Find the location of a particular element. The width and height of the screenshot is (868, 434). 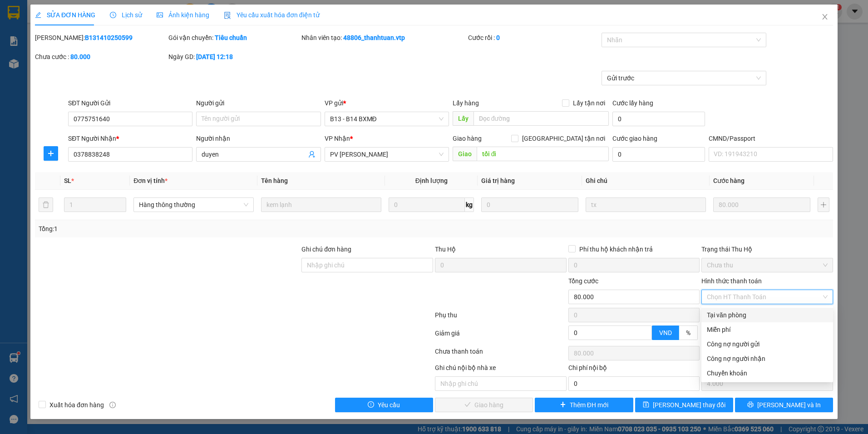

span: SL is located at coordinates (68, 181).